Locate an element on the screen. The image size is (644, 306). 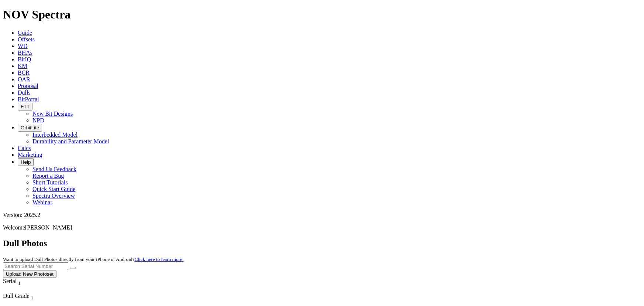
span: KM is located at coordinates (23, 65).